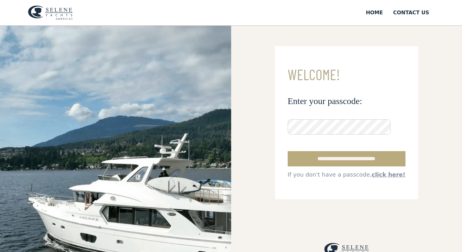 The image size is (462, 252). I want to click on div: Contact US, so click(411, 13).